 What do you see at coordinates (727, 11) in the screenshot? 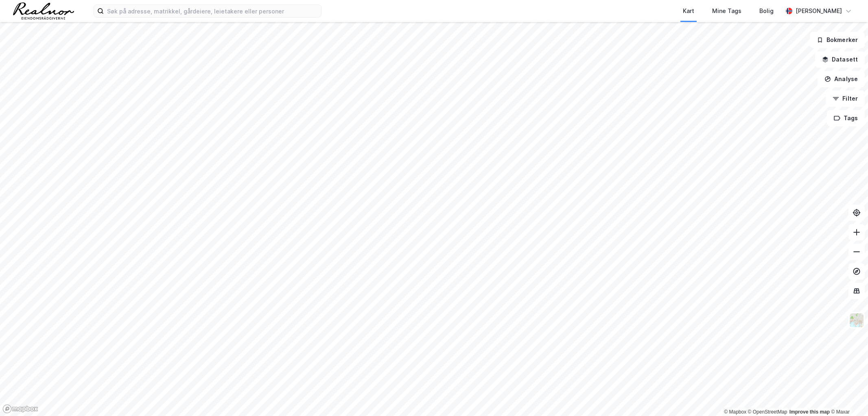
I see `div: Mine Tags` at bounding box center [727, 11].